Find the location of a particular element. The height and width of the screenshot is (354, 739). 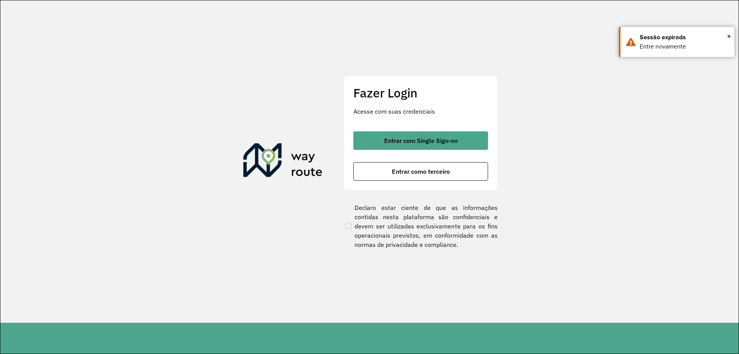

div: Sessão expirada is located at coordinates (684, 37).